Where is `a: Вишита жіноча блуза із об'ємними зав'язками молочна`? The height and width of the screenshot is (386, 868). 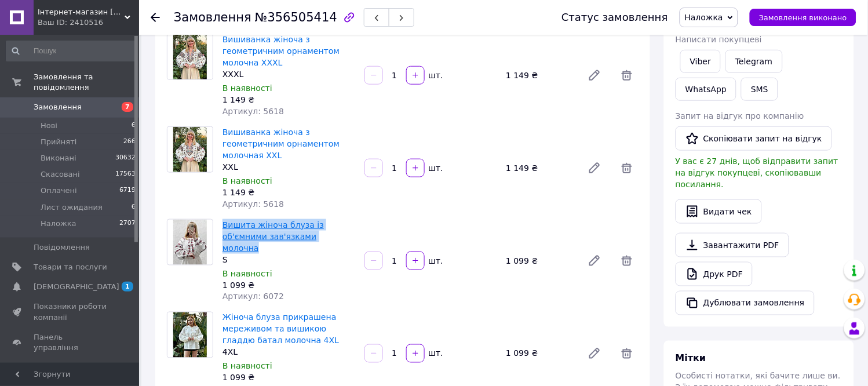
a: Вишита жіноча блуза із об'ємними зав'язками молочна is located at coordinates (273, 237).